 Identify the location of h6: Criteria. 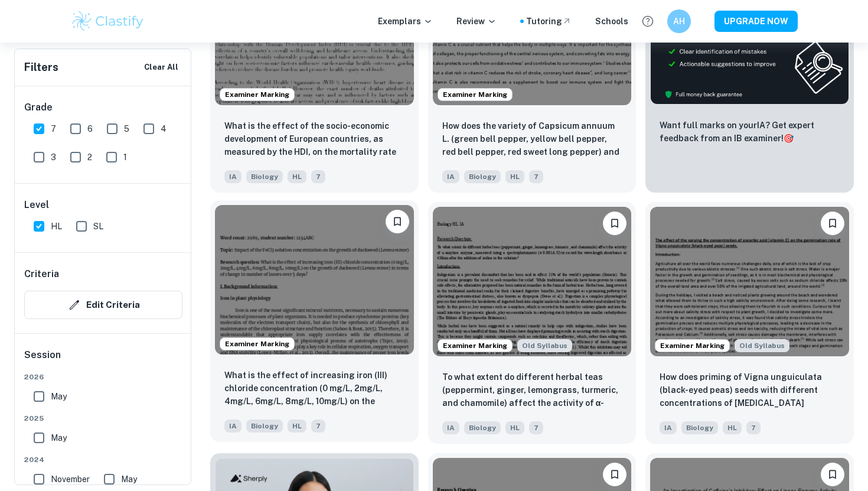
(41, 274).